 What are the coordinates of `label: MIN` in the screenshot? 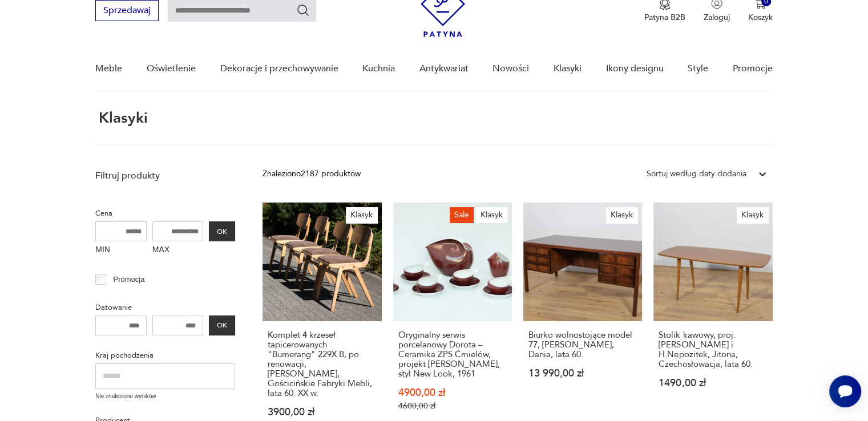 It's located at (121, 251).